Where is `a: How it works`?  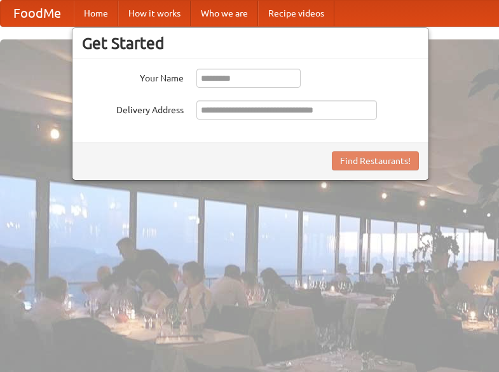
a: How it works is located at coordinates (155, 13).